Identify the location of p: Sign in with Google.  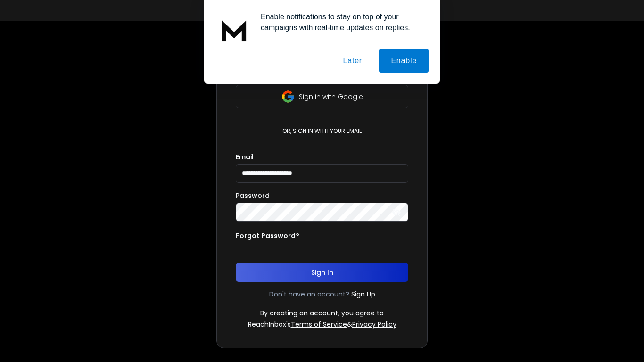
(331, 97).